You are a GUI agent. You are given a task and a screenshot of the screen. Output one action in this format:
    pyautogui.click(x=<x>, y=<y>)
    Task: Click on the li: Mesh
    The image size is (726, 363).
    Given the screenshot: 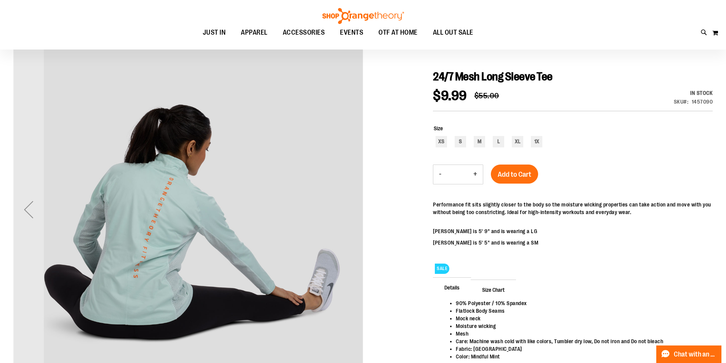 What is the action you would take?
    pyautogui.click(x=580, y=334)
    